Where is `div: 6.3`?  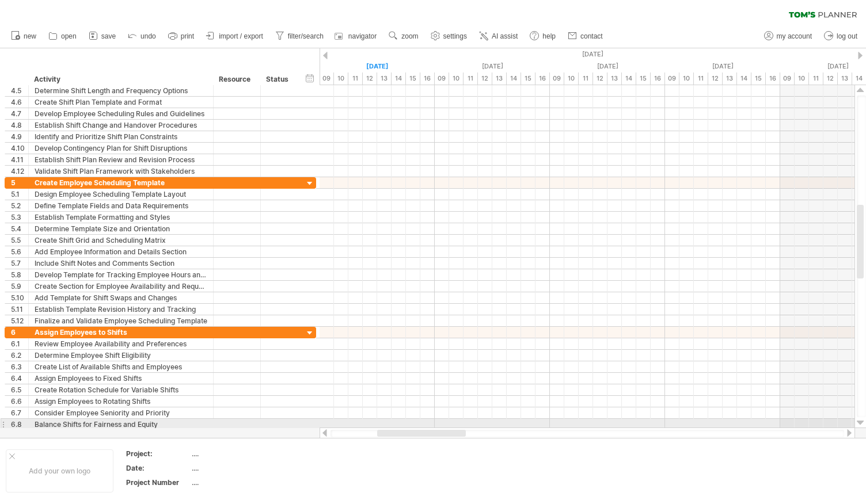
div: 6.3 is located at coordinates (20, 366).